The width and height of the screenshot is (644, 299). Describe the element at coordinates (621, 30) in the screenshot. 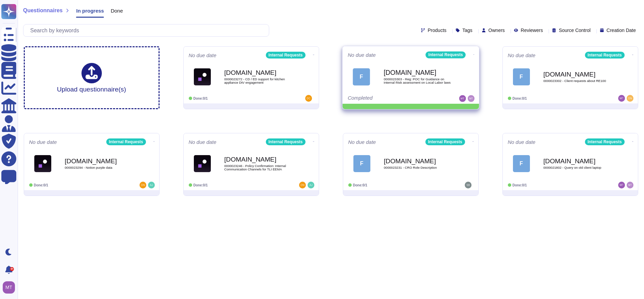

I see `span: Creation Date` at that location.